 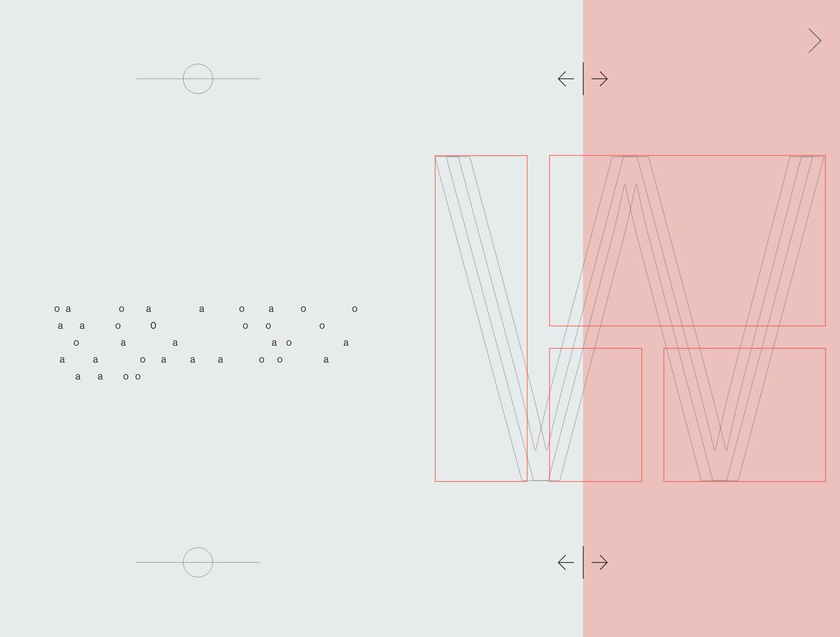 What do you see at coordinates (161, 308) in the screenshot?
I see `span: j` at bounding box center [161, 308].